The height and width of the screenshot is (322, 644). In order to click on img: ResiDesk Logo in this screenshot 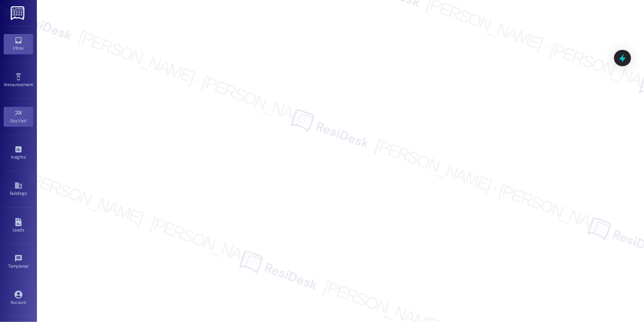, I will do `click(18, 13)`.